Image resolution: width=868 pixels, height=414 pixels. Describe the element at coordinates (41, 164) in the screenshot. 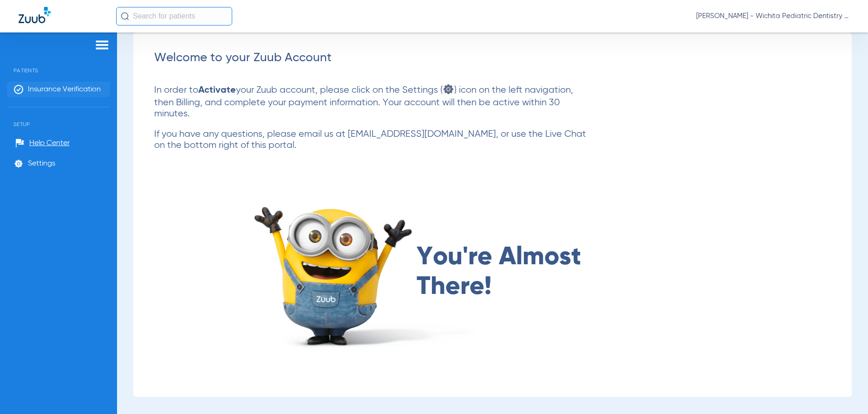

I see `span: Settings` at that location.